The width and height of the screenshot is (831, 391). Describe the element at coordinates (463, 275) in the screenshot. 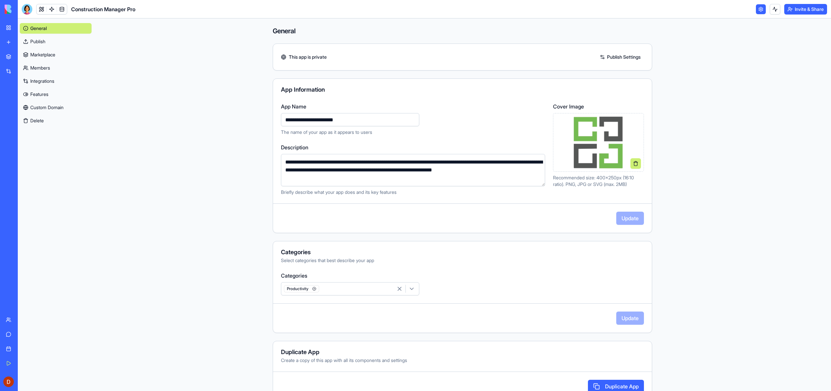

I see `label: Categories` at that location.